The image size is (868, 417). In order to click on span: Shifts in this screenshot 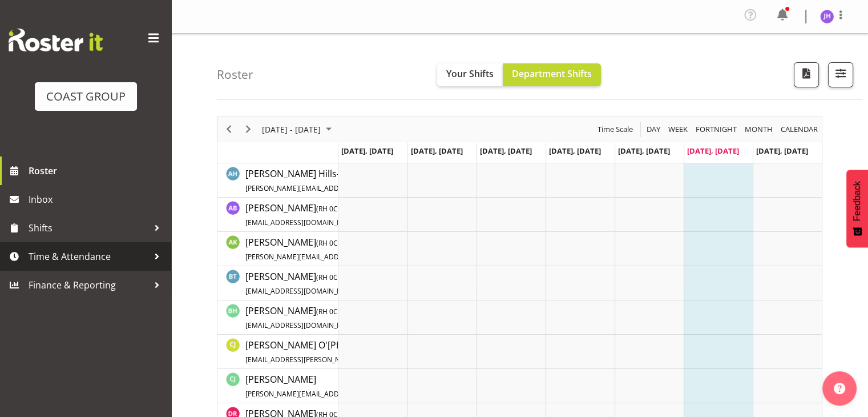, I will do `click(88, 228)`.